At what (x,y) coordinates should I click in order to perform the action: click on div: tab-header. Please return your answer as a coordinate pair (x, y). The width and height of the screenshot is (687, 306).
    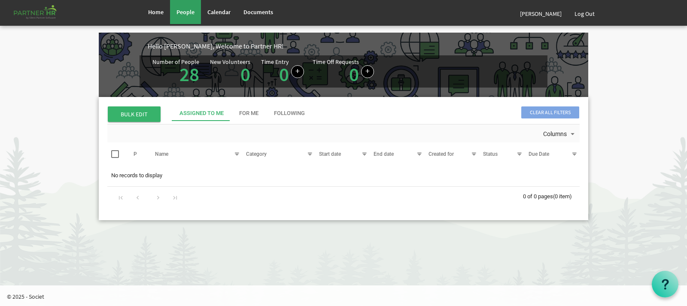
    Looking at the image, I should click on (408, 113).